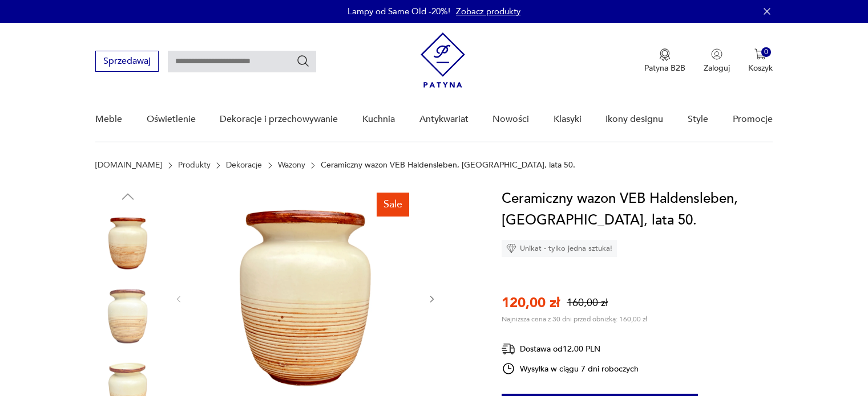 The height and width of the screenshot is (396, 868). Describe the element at coordinates (716, 61) in the screenshot. I see `button: Zaloguj` at that location.